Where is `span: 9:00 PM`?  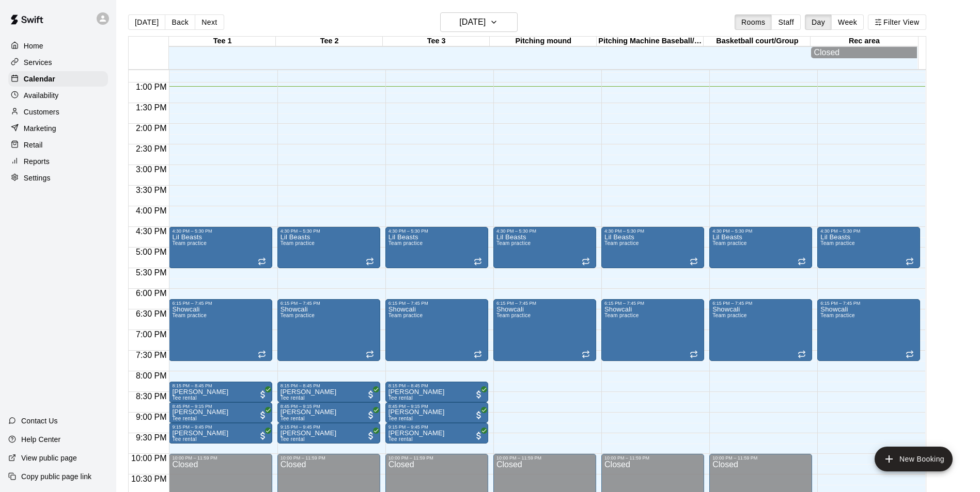 span: 9:00 PM is located at coordinates (151, 417).